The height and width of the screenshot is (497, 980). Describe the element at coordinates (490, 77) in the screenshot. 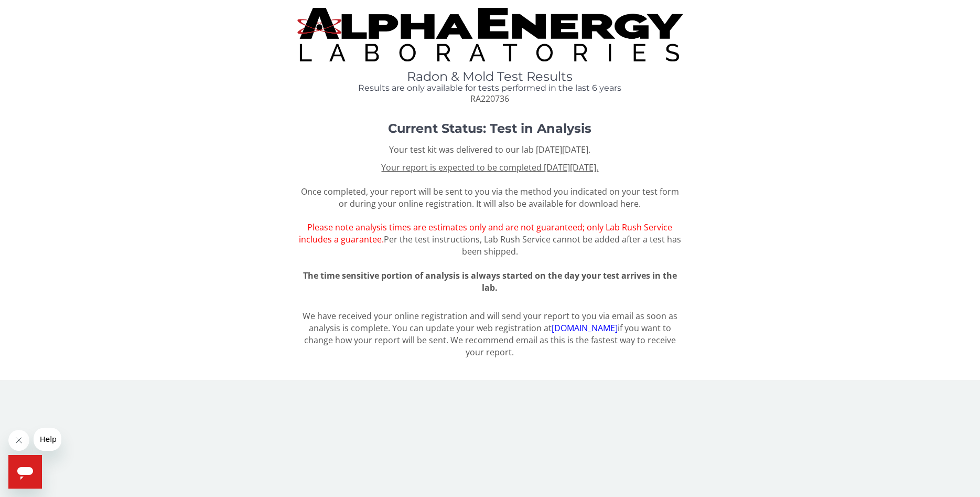

I see `h1: Radon & Mold Test Results` at that location.